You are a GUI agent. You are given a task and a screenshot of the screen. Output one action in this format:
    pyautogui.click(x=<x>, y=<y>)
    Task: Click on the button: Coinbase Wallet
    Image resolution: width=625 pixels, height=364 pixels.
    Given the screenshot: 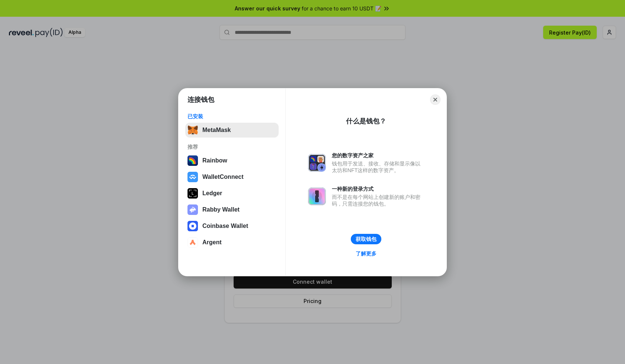 What is the action you would take?
    pyautogui.click(x=232, y=226)
    